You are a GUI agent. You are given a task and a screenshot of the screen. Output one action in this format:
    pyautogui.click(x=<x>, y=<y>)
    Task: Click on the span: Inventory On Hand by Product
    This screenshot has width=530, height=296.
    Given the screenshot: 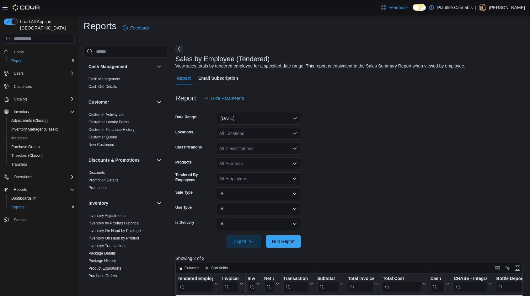 What is the action you would take?
    pyautogui.click(x=114, y=238)
    